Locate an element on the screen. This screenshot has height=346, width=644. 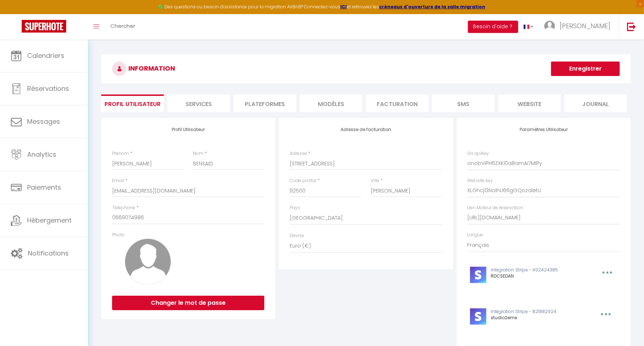
span: Calendriers is located at coordinates (46, 55).